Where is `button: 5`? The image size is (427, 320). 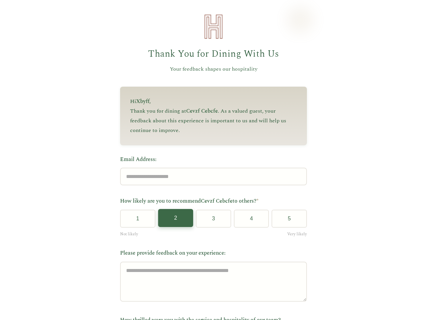 button: 5 is located at coordinates (289, 219).